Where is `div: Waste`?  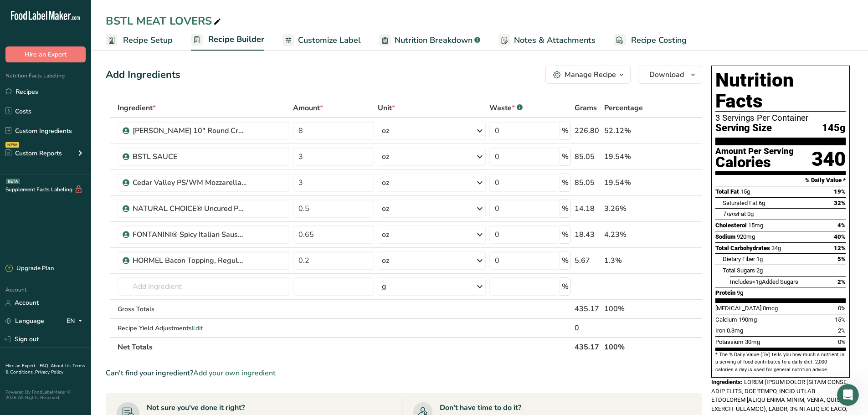 div: Waste is located at coordinates (506, 108).